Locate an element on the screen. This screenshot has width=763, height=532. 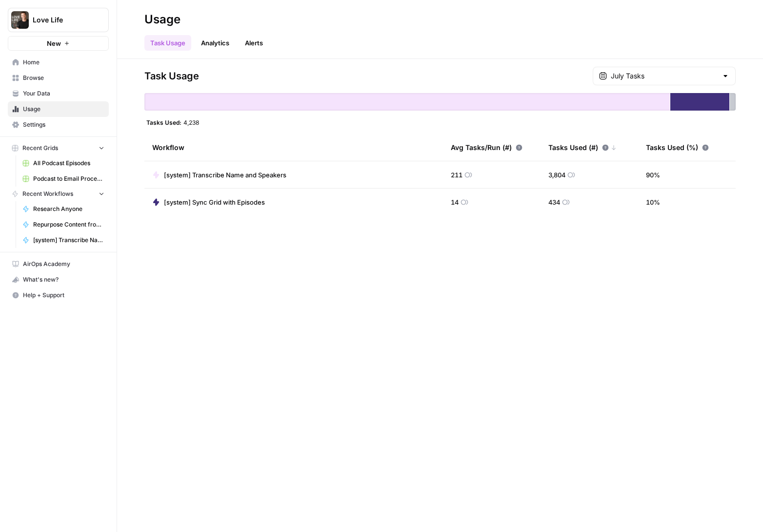
span: Recent Workflows is located at coordinates (48, 194).